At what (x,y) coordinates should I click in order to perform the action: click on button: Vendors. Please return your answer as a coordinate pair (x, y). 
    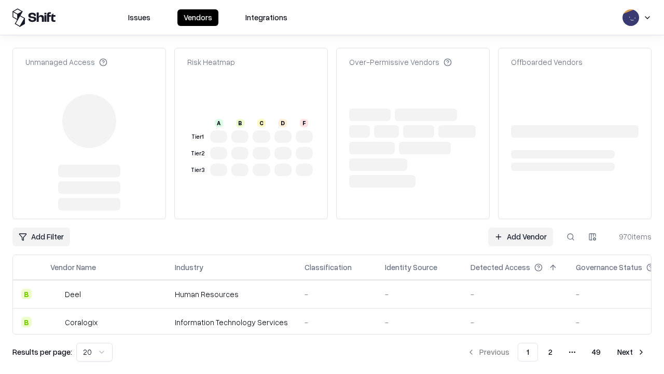
    Looking at the image, I should click on (198, 18).